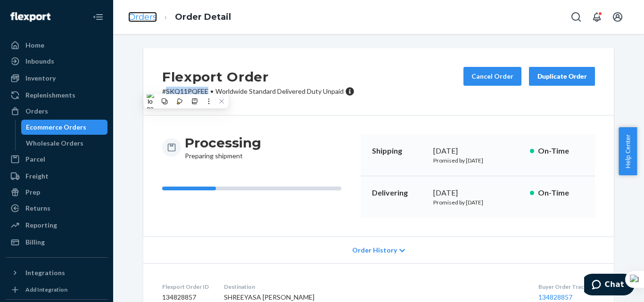  What do you see at coordinates (374, 250) in the screenshot?
I see `span: Order History` at bounding box center [374, 250].